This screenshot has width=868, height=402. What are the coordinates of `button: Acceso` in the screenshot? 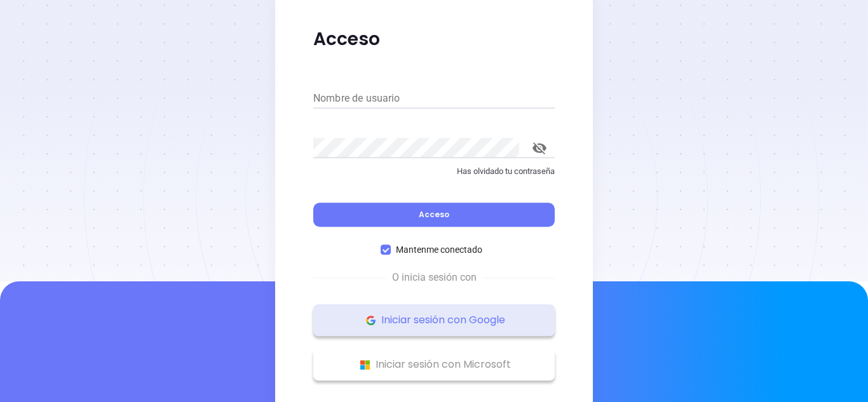 It's located at (434, 215).